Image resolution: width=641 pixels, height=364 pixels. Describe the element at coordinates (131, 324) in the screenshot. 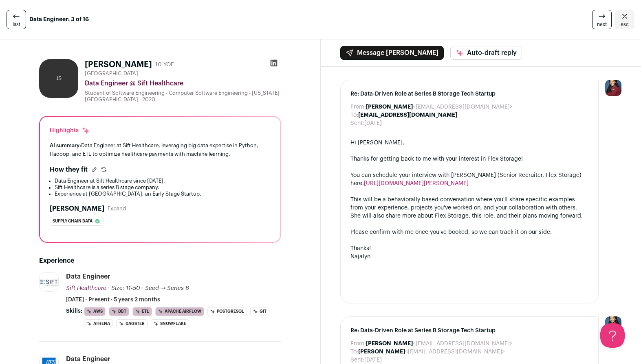

I see `li: dagster` at that location.